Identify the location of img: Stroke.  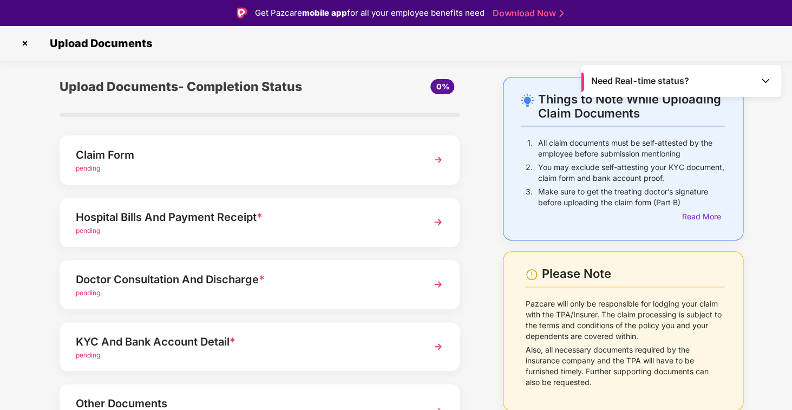
(561, 13).